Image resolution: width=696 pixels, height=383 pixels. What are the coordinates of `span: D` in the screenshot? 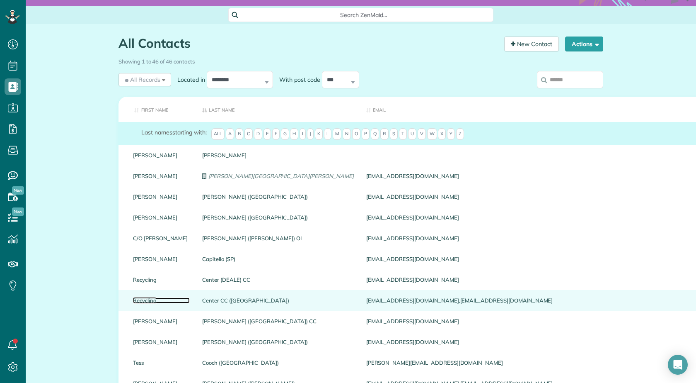 It's located at (258, 134).